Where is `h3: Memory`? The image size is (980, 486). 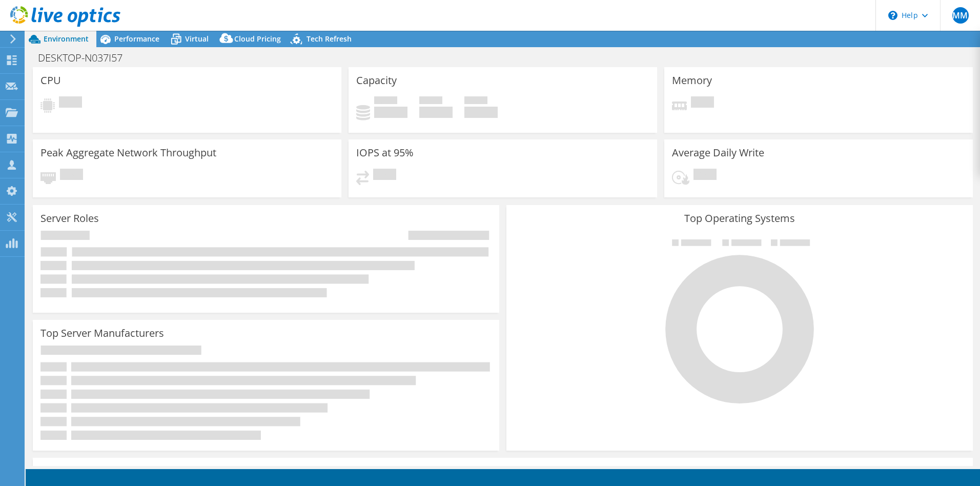 h3: Memory is located at coordinates (692, 80).